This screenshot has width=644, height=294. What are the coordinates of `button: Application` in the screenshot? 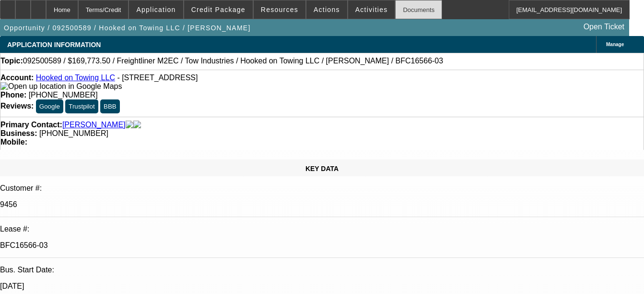 It's located at (156, 10).